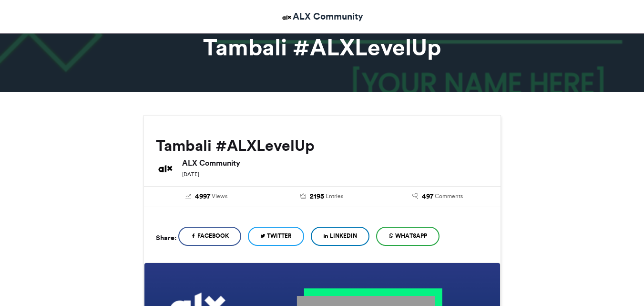 The width and height of the screenshot is (644, 306). I want to click on a: ALX Community, so click(322, 16).